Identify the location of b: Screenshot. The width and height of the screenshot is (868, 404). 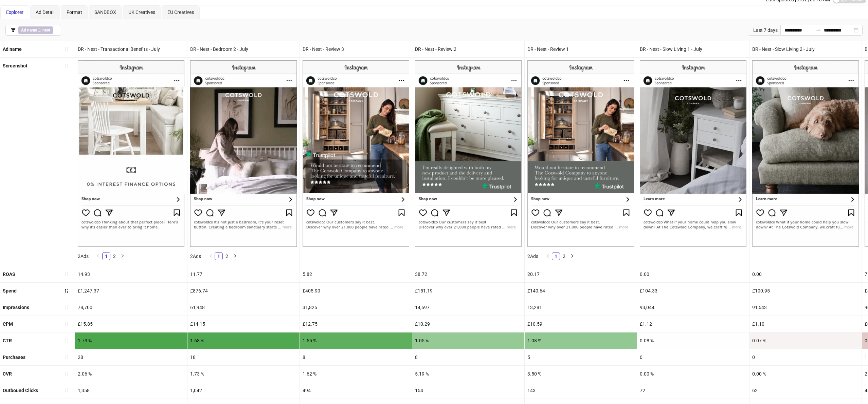
(15, 66).